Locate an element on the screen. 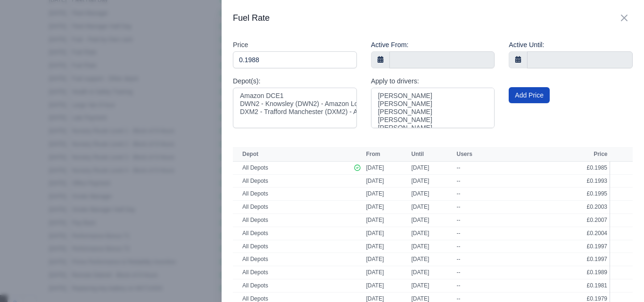  td: £0.1989 is located at coordinates (570, 273).